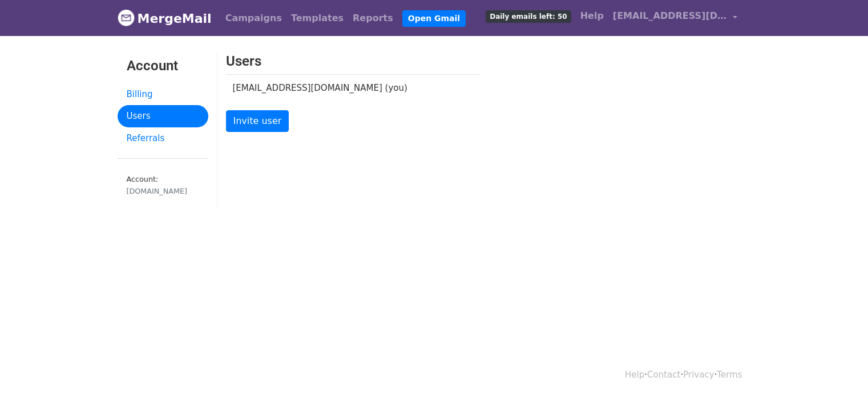 The image size is (868, 397). I want to click on a: Terms, so click(729, 374).